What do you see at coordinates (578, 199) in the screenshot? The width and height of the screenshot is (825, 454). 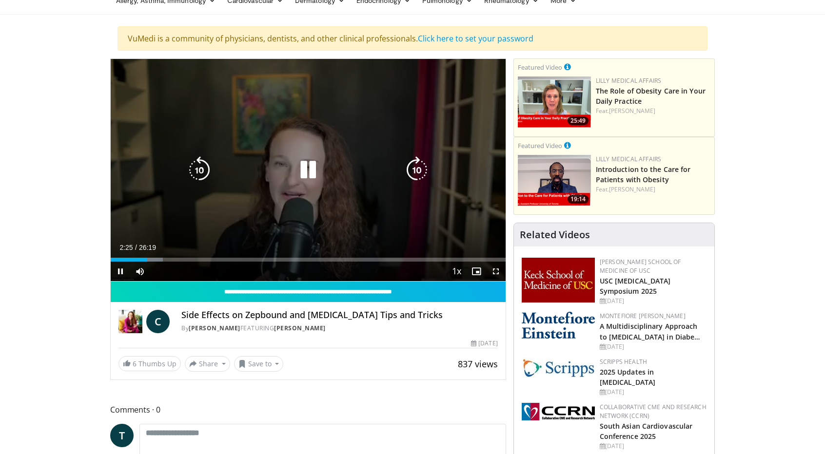 I see `span: 19:14` at bounding box center [578, 199].